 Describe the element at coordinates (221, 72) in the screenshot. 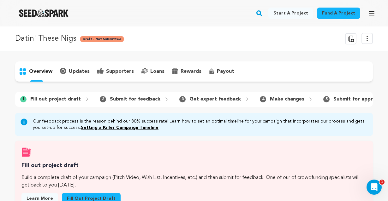

I see `button: payout` at that location.